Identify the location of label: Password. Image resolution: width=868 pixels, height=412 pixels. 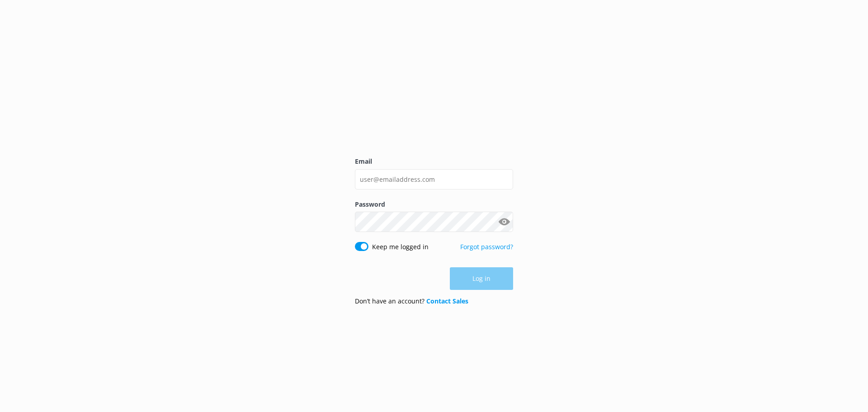
(434, 205).